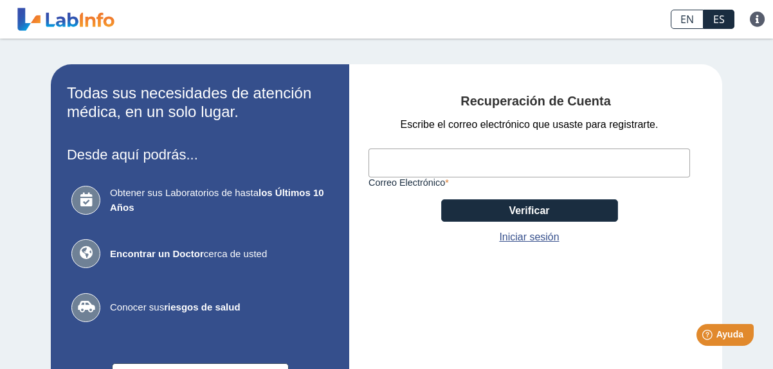  What do you see at coordinates (719, 19) in the screenshot?
I see `font: ES` at bounding box center [719, 19].